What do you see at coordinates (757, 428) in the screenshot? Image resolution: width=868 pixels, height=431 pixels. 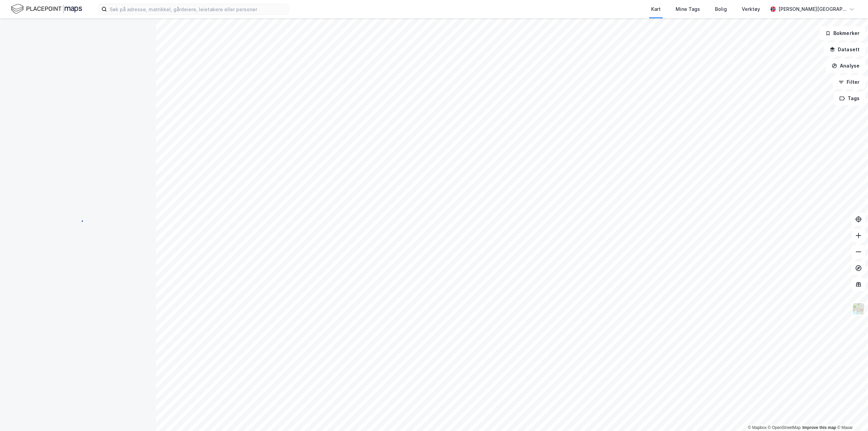 I see `a: Mapbox` at bounding box center [757, 428].